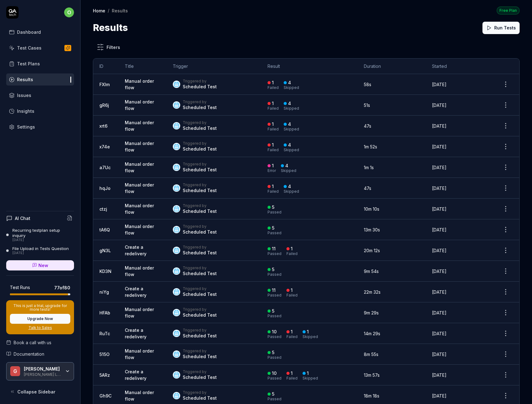 The image size is (532, 404). Describe the element at coordinates (40, 354) in the screenshot. I see `a: Documentation` at that location.